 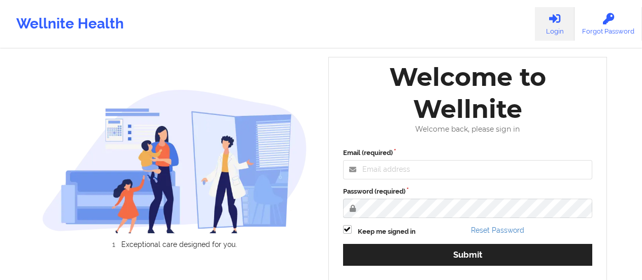 I want to click on li: Exceptional care designed for you., so click(x=179, y=244).